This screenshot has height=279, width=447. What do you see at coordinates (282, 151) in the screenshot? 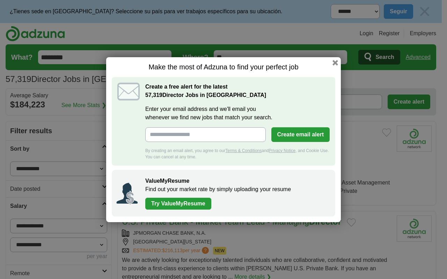
I see `a: Privacy Notice` at bounding box center [282, 151].